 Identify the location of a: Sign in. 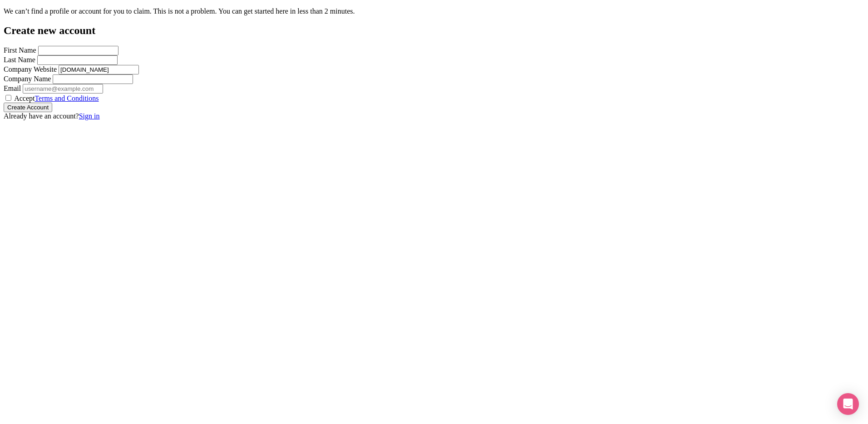
(89, 116).